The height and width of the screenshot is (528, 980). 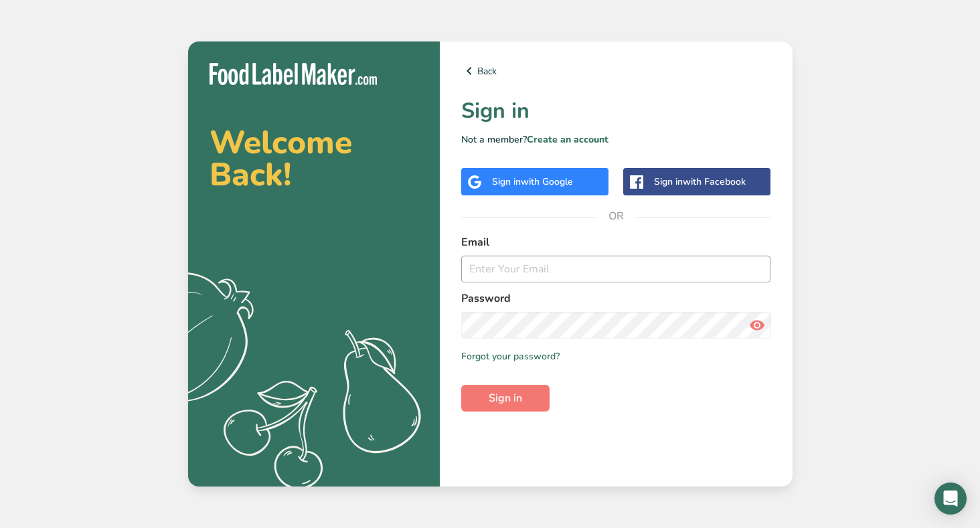 What do you see at coordinates (616, 269) in the screenshot?
I see `input: Enter Your Email` at bounding box center [616, 269].